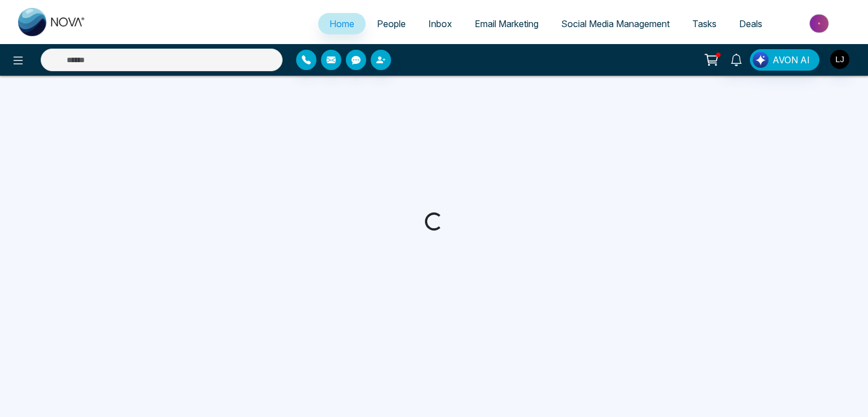 This screenshot has height=417, width=868. Describe the element at coordinates (761, 60) in the screenshot. I see `img: Lead Flow` at that location.